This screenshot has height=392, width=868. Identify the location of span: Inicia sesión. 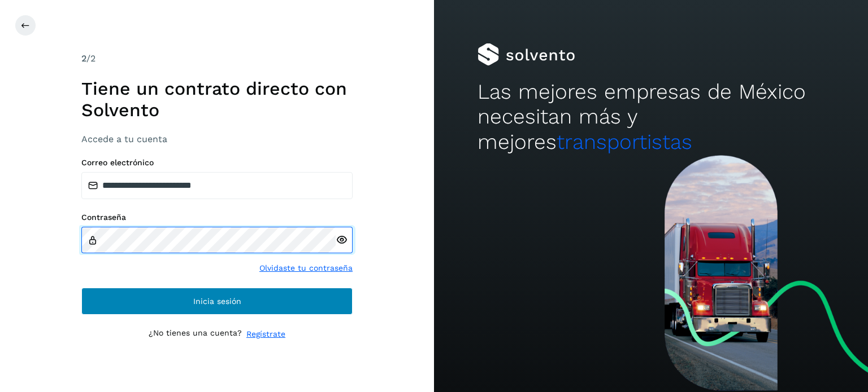
(217, 301).